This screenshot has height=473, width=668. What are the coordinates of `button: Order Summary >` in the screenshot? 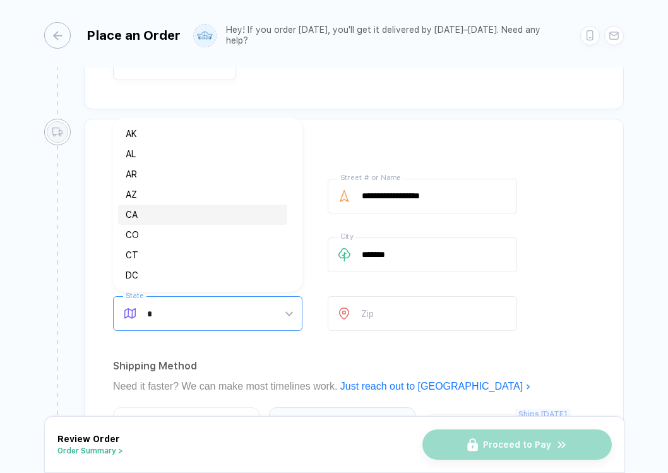 It's located at (90, 451).